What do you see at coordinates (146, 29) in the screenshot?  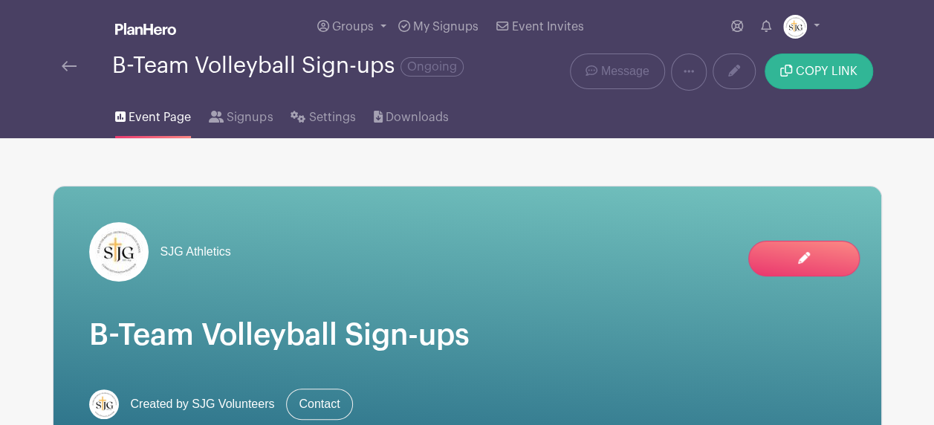 I see `img: logo_white-6c42ec7e38ccf1d336a20a19083b03d10ae64f83f12c07503d8b9e83406b4c7d.svg` at bounding box center [146, 29].